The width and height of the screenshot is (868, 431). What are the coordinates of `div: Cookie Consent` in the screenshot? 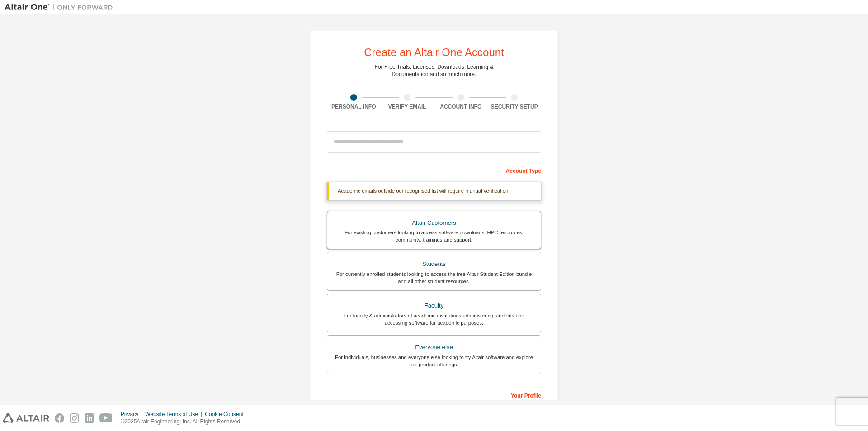 It's located at (227, 414).